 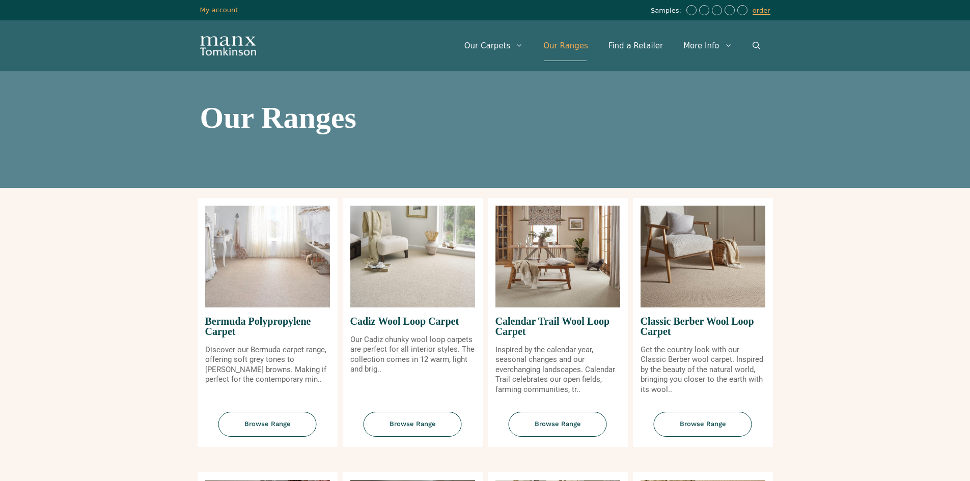 I want to click on img: Cadiz Wool Loop Carpet, so click(x=413, y=257).